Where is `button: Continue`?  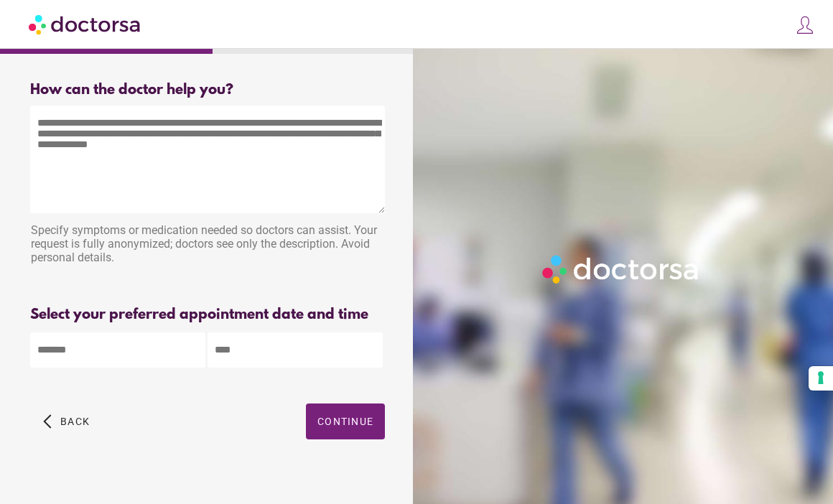
button: Continue is located at coordinates (345, 422).